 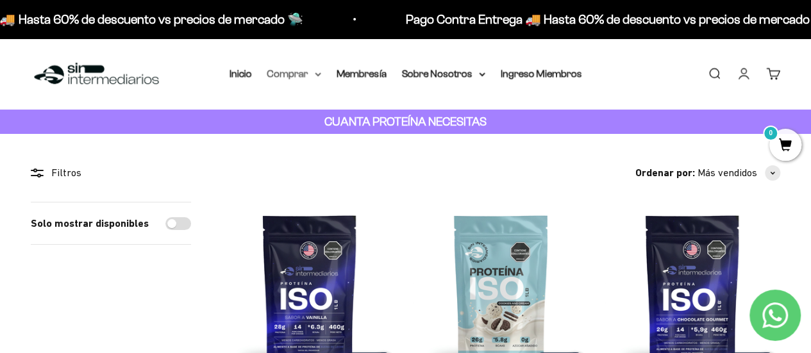 What do you see at coordinates (665, 173) in the screenshot?
I see `span: Ordenar por:` at bounding box center [665, 173].